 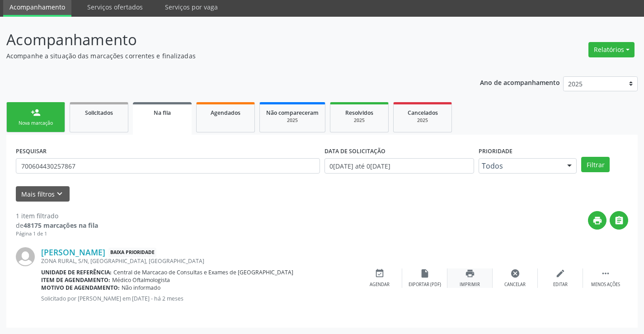 What do you see at coordinates (25, 257) in the screenshot?
I see `img: img` at bounding box center [25, 257].